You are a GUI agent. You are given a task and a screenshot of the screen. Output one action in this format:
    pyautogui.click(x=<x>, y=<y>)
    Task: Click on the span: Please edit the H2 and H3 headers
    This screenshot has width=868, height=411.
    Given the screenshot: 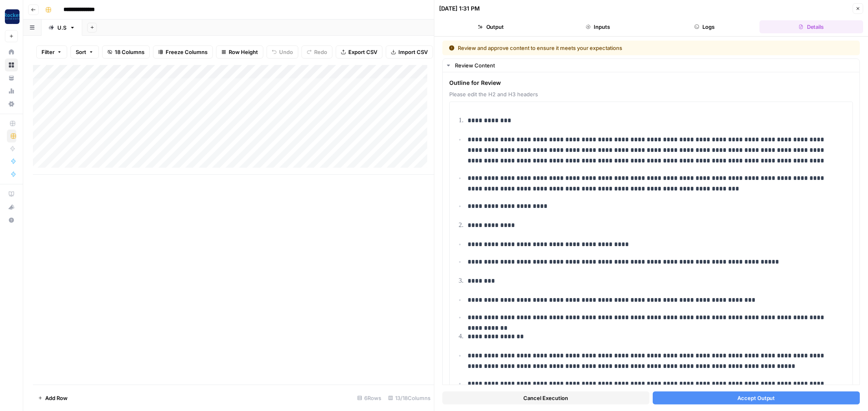 What is the action you would take?
    pyautogui.click(x=652, y=94)
    